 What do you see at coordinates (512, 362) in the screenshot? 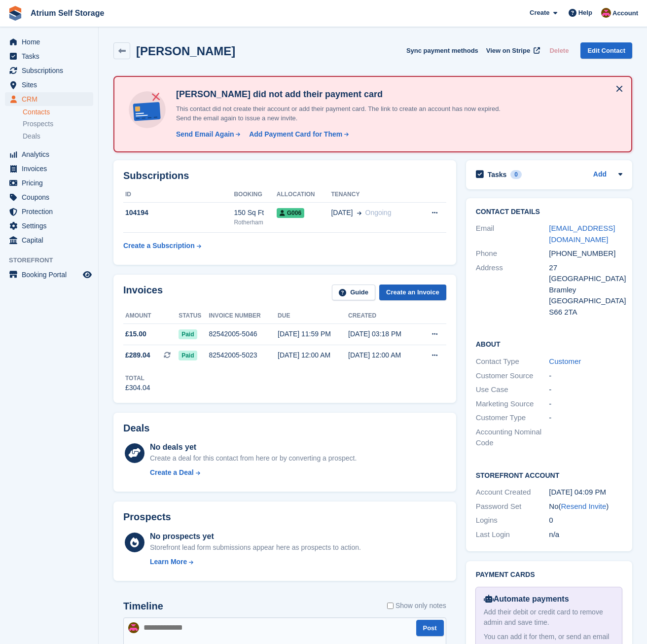
I see `div: Contact Type` at bounding box center [512, 362].